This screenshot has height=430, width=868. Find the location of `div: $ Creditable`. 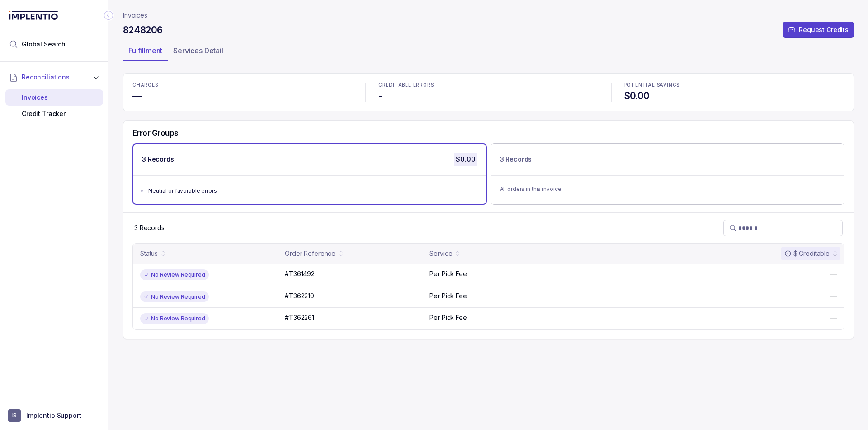

div: $ Creditable is located at coordinates (807, 254).